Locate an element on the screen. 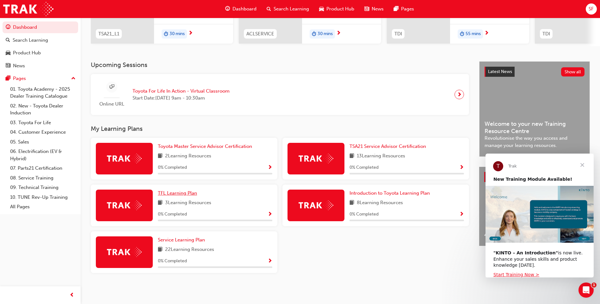 The image size is (600, 304). span: 2 Learning Resources is located at coordinates (188, 156).